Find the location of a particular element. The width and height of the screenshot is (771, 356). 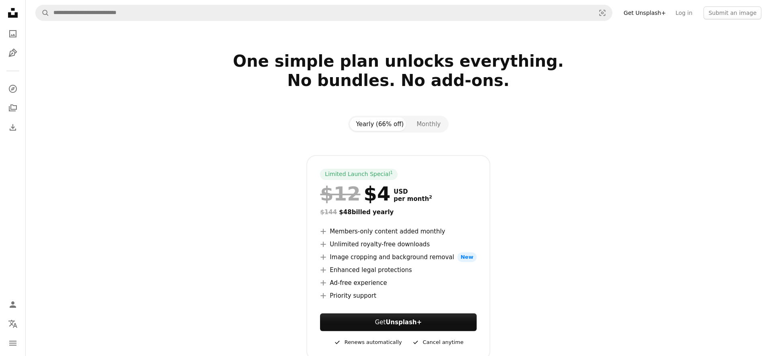

a: Download History is located at coordinates (13, 127).